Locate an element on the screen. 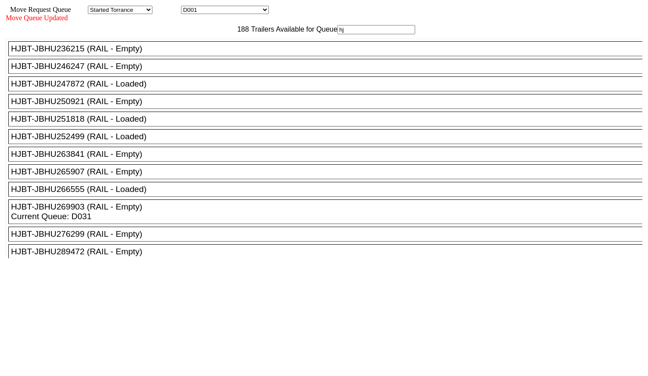 Image resolution: width=648 pixels, height=376 pixels. div: HJBT-JBHU276299 (RAIL - Empty) is located at coordinates (329, 234).